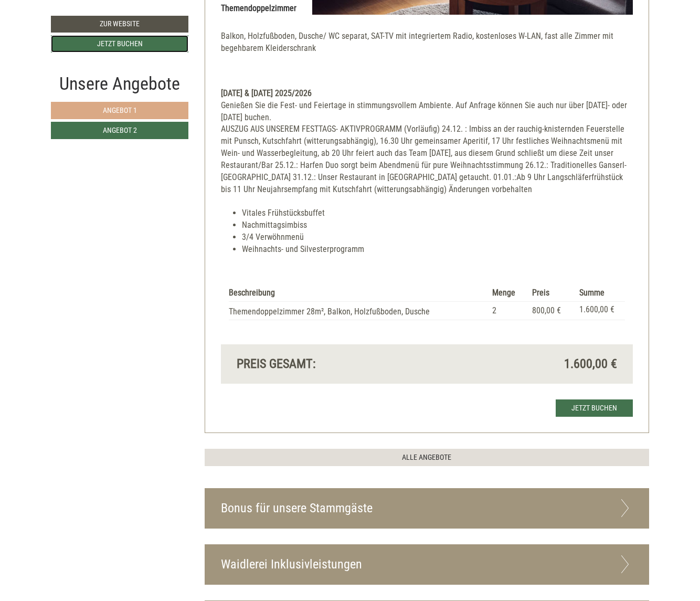  What do you see at coordinates (600, 311) in the screenshot?
I see `td: 1.600,00 €` at bounding box center [600, 311].